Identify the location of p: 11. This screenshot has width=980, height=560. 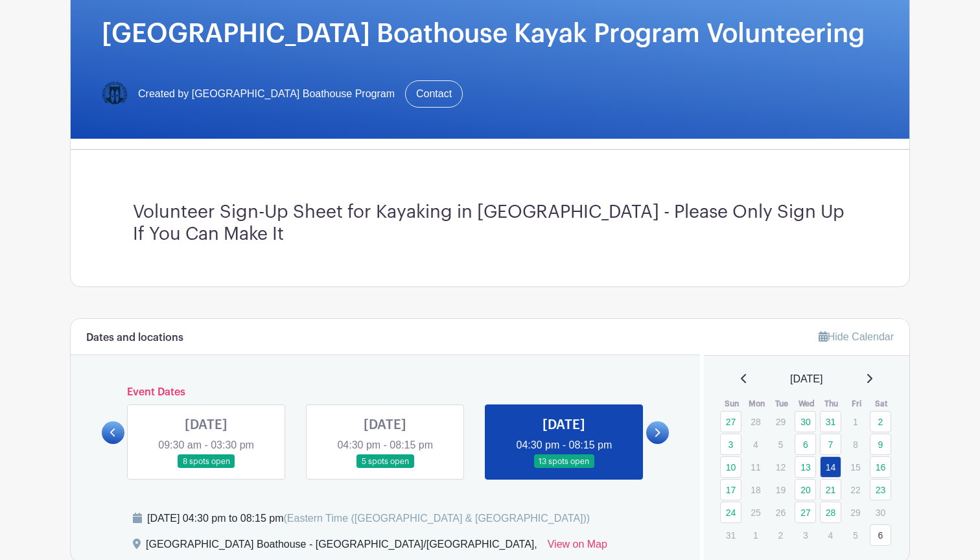
(755, 467).